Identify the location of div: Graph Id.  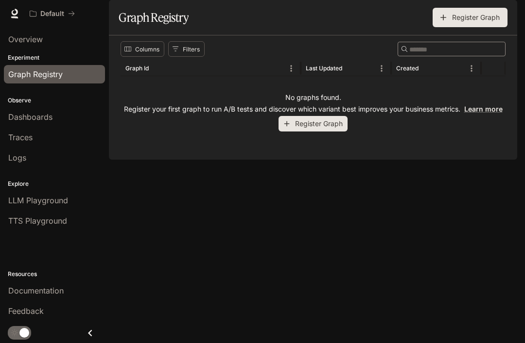
(137, 68).